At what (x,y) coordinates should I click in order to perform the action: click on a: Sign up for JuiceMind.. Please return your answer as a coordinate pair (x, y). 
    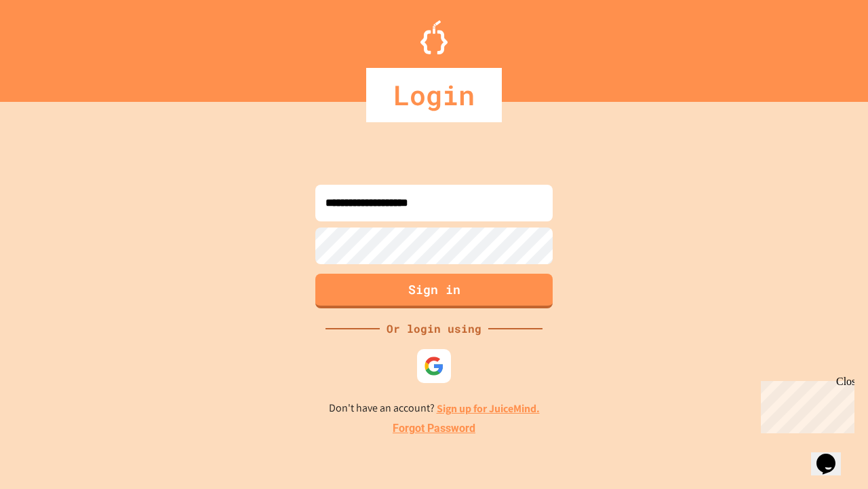
    Looking at the image, I should click on (489, 408).